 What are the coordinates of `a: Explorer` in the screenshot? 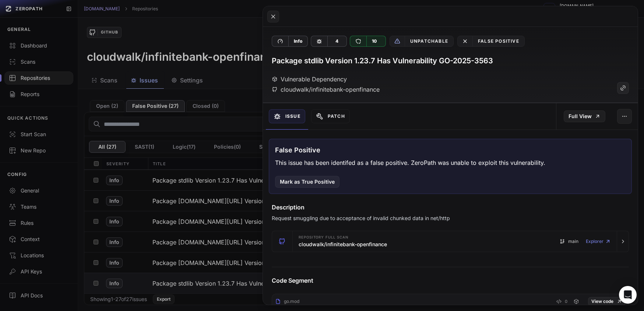 It's located at (598, 242).